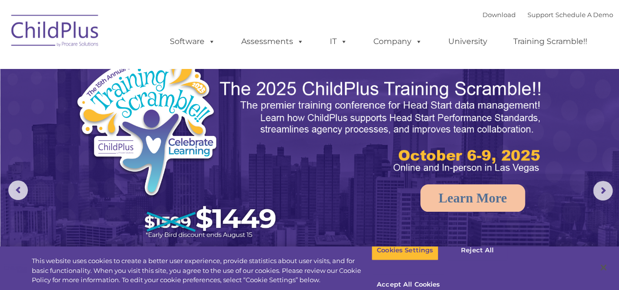 Image resolution: width=619 pixels, height=290 pixels. I want to click on a: Support, so click(540, 15).